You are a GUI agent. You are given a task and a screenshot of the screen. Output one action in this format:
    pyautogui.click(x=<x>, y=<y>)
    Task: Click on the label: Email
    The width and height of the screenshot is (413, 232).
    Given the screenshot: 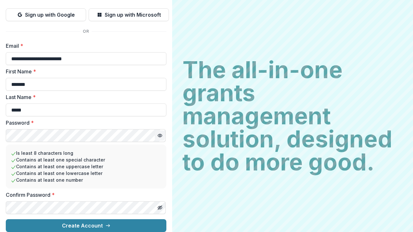 What is the action you would take?
    pyautogui.click(x=84, y=46)
    